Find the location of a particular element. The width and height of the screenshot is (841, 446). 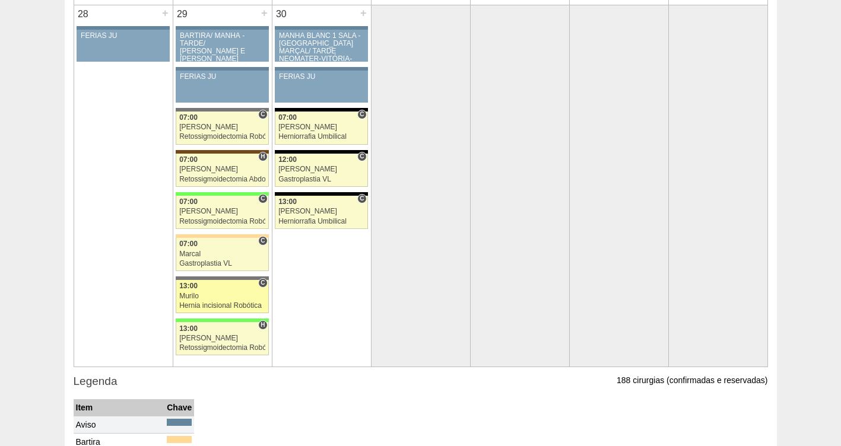

th: Chave is located at coordinates (179, 408).